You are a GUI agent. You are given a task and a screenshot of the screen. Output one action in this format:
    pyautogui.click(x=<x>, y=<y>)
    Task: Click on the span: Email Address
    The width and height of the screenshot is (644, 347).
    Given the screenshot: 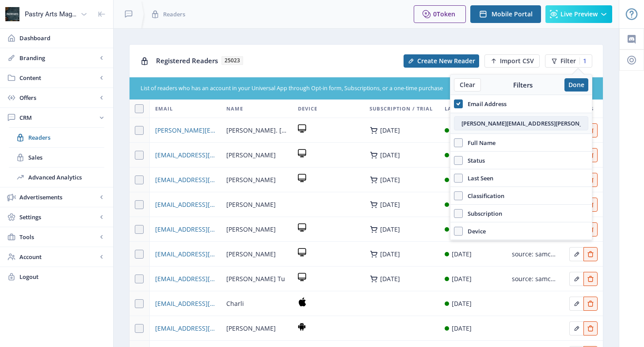 What is the action you would take?
    pyautogui.click(x=485, y=104)
    